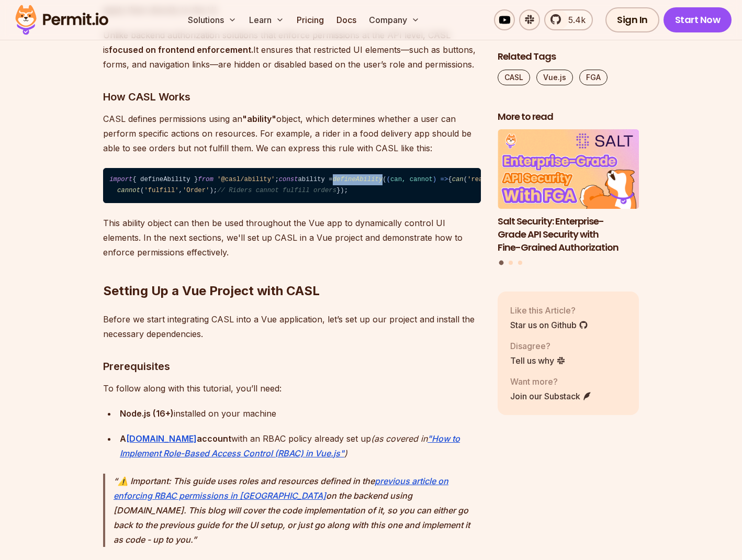 The width and height of the screenshot is (742, 560). What do you see at coordinates (358, 180) in the screenshot?
I see `span: defineAbility` at bounding box center [358, 180].